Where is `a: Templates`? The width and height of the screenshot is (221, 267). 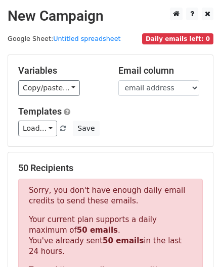 a: Templates is located at coordinates (40, 111).